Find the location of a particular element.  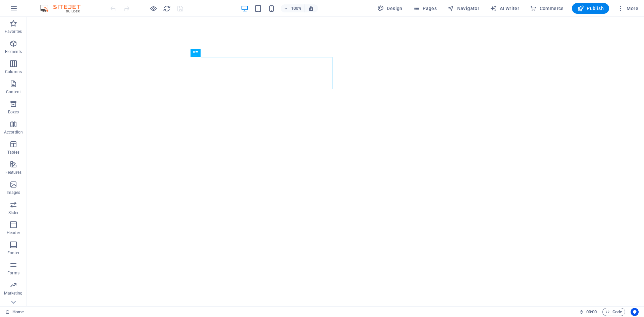

span: 00 00 is located at coordinates (591, 312).